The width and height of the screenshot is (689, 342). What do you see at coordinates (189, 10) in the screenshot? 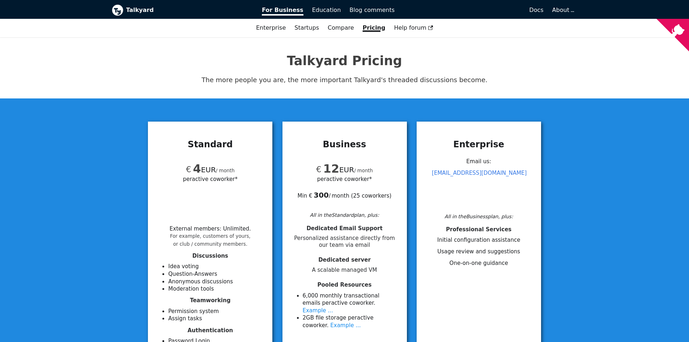
I see `b: Talkyard` at bounding box center [189, 10].